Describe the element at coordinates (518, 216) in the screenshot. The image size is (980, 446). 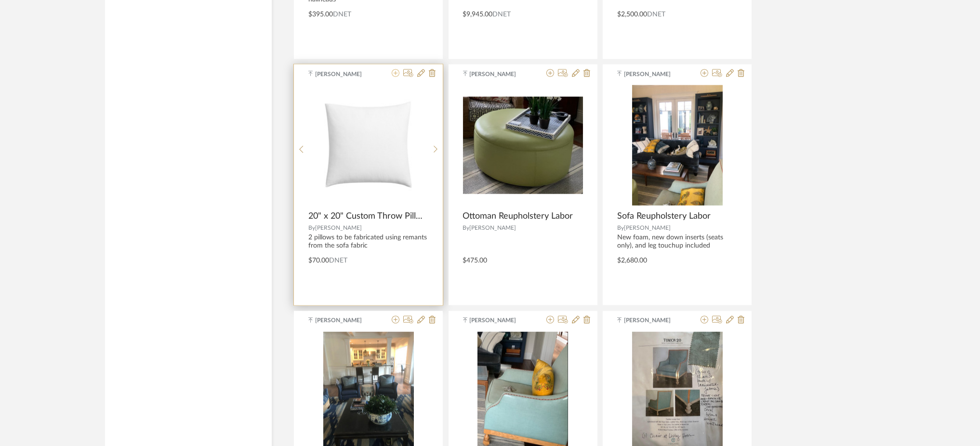
I see `span: Ottoman Reupholstery Labor` at that location.